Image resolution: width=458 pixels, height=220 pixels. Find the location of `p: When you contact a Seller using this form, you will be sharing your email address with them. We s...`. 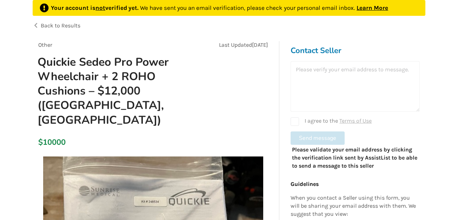

p: When you contact a Seller using this form, you will be sharing your email address with them. We s... is located at coordinates (354, 206).